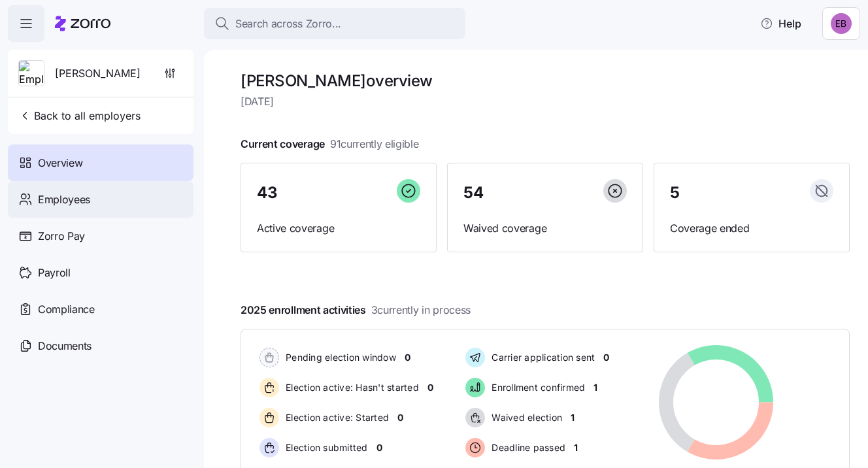 This screenshot has width=868, height=468. I want to click on span: Current coverage, so click(330, 143).